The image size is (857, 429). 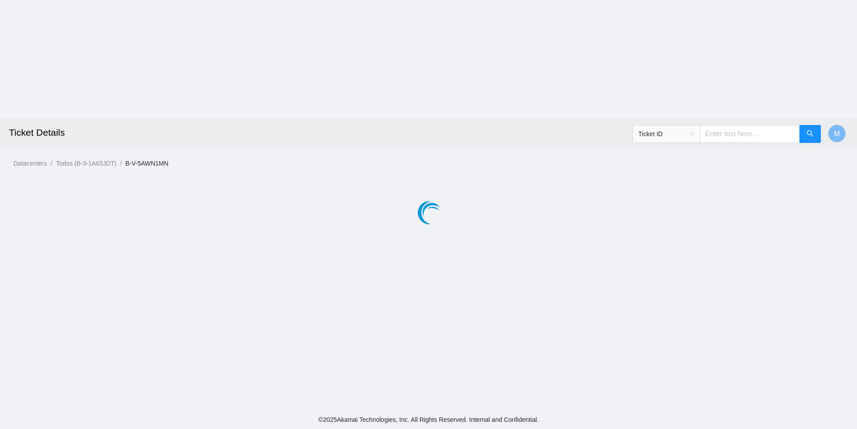 I want to click on a: B-V-5AWN1MN, so click(x=147, y=163).